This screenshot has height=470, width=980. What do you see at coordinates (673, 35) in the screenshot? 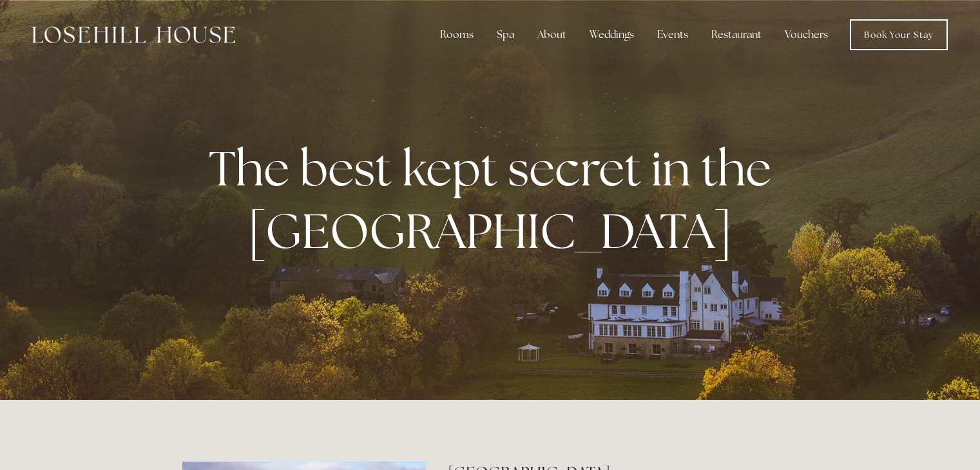
I see `div: Events` at bounding box center [673, 35].